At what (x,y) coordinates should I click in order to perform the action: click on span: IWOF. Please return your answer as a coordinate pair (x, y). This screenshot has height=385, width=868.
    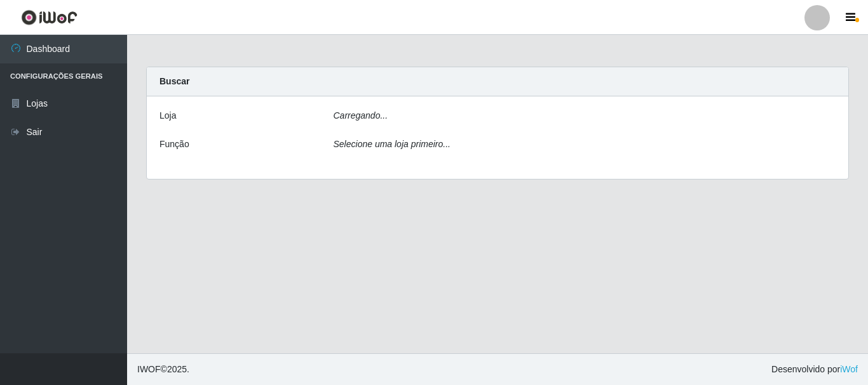
    Looking at the image, I should click on (149, 369).